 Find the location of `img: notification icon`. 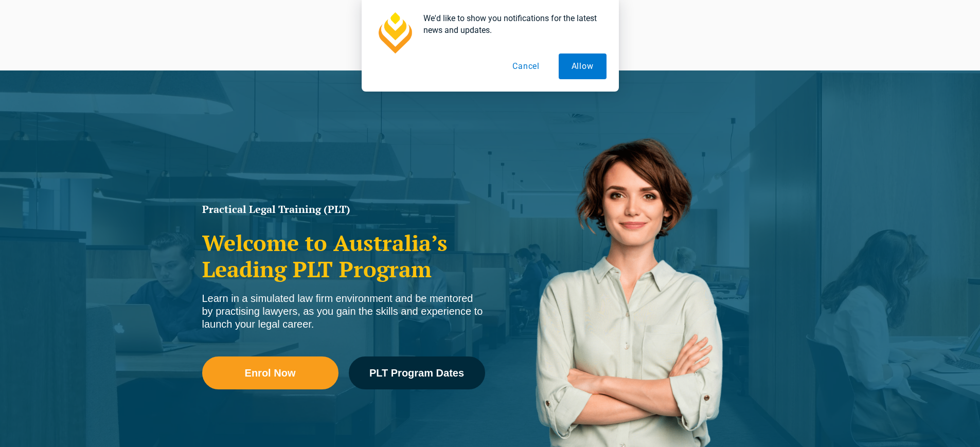

img: notification icon is located at coordinates (395, 33).